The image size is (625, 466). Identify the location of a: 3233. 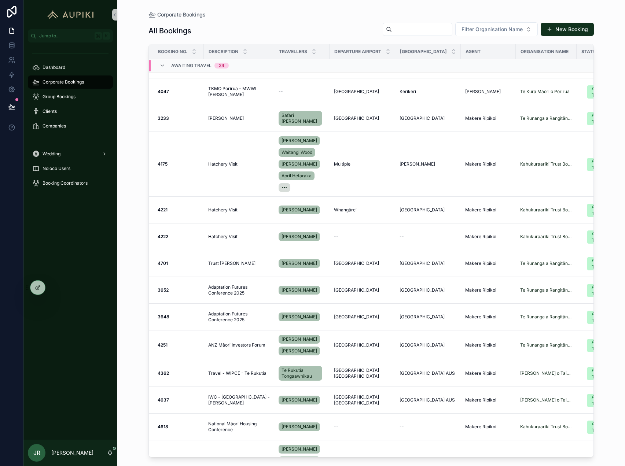
(178, 118).